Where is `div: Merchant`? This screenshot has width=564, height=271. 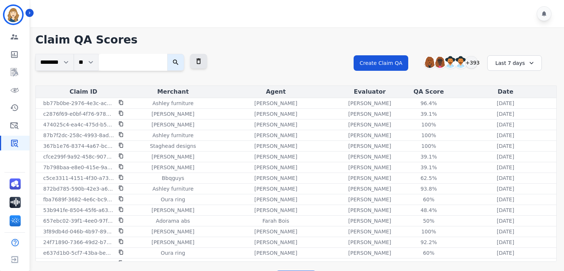 div: Merchant is located at coordinates (173, 92).